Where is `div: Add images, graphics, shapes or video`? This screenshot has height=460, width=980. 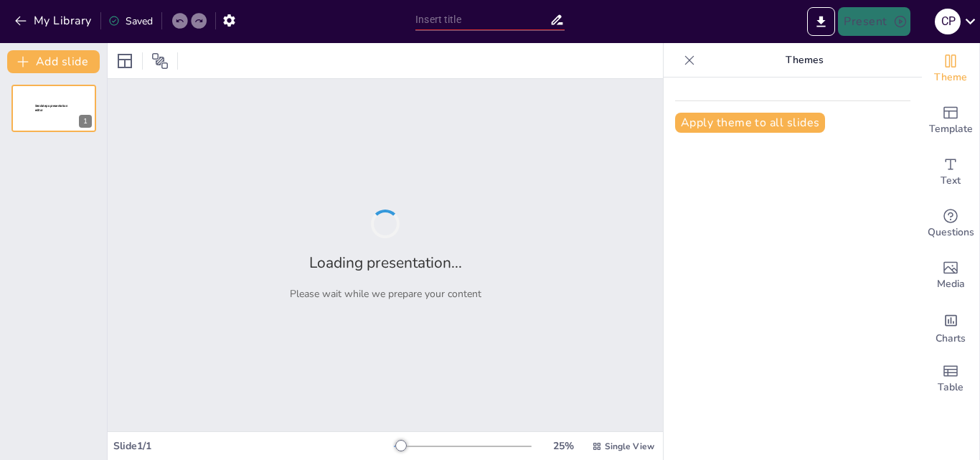
div: Add images, graphics, shapes or video is located at coordinates (951, 275).